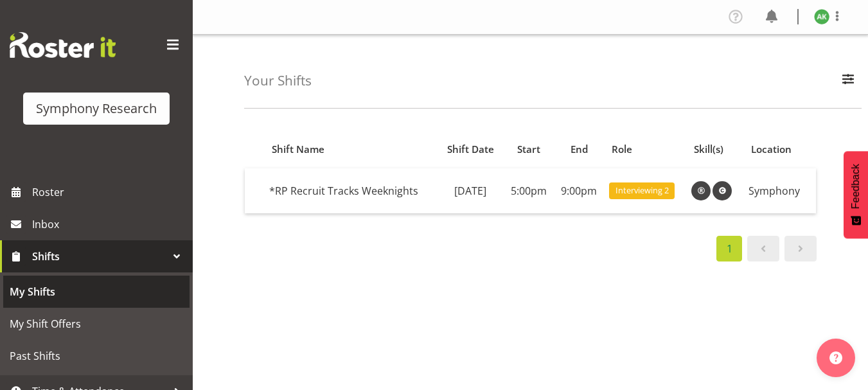  Describe the element at coordinates (579, 149) in the screenshot. I see `span: End` at that location.